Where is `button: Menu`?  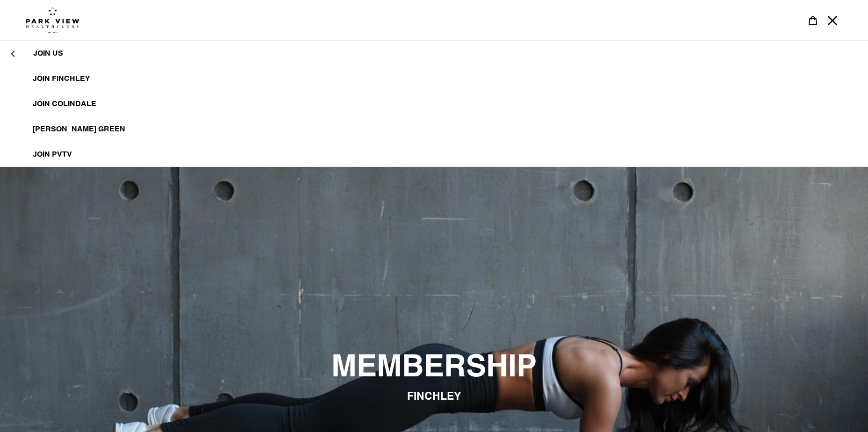
button: Menu is located at coordinates (832, 20).